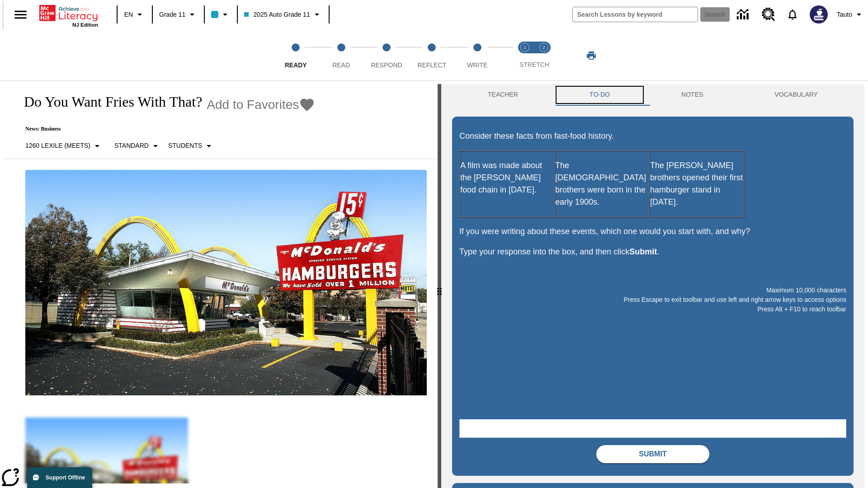  Describe the element at coordinates (277, 15) in the screenshot. I see `span: 2025 Auto Grade 11` at that location.